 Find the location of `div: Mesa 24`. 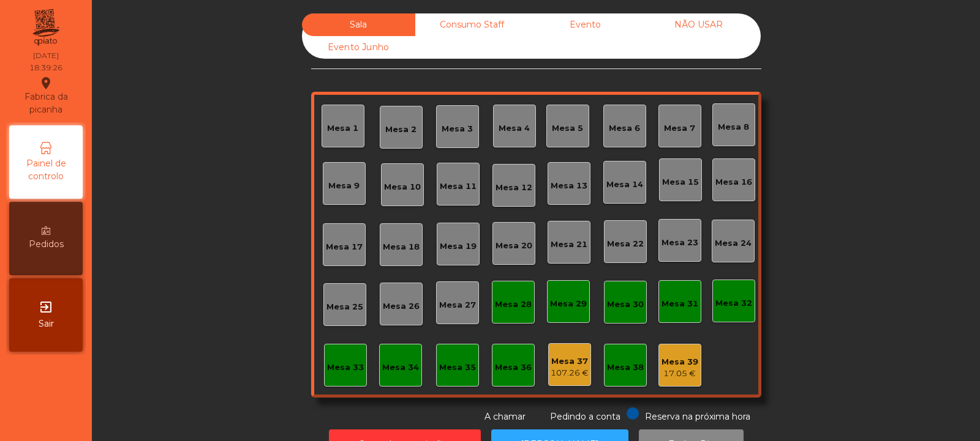

div: Mesa 24 is located at coordinates (733, 244).